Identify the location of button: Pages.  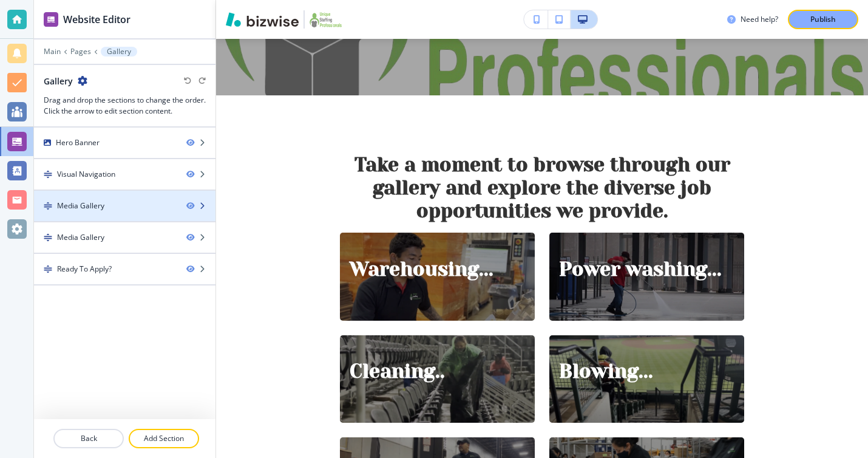
(81, 52).